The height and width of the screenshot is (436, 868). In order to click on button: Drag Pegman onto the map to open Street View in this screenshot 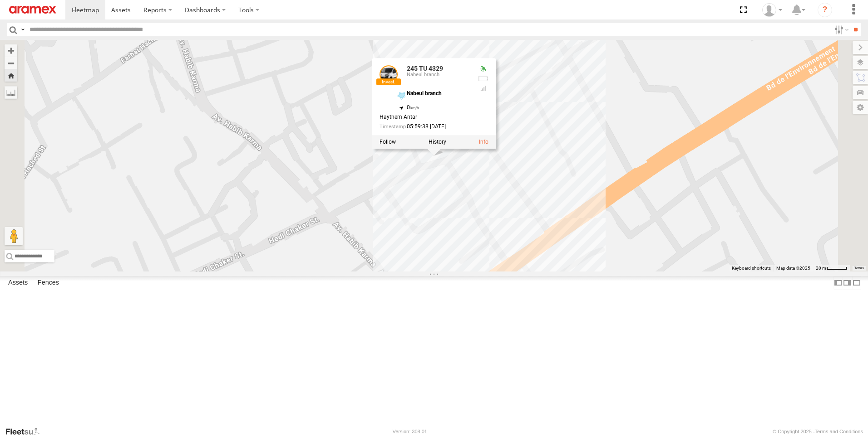, I will do `click(14, 236)`.